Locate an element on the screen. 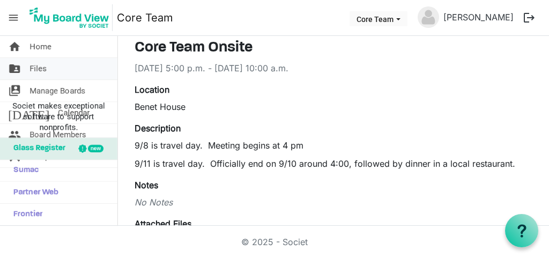 This screenshot has height=258, width=549. label: Attached Files is located at coordinates (163, 224).